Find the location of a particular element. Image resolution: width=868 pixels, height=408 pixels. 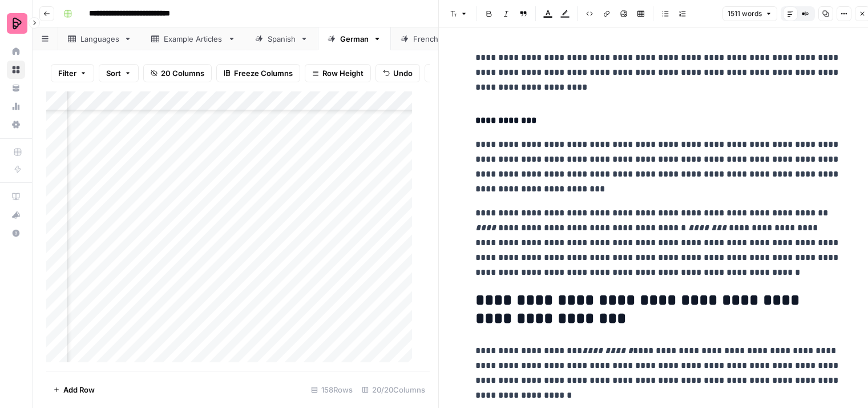

div: German is located at coordinates (355, 39).